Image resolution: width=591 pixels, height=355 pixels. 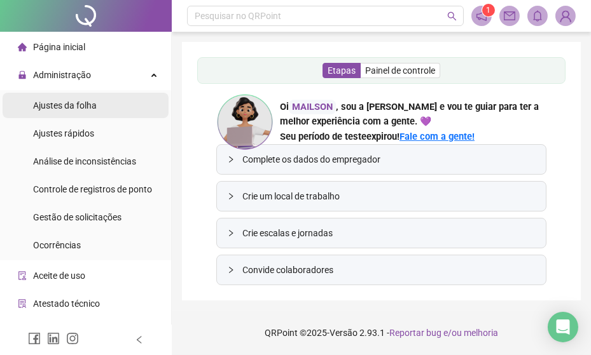 What do you see at coordinates (85, 161) in the screenshot?
I see `span: Análise de inconsistências` at bounding box center [85, 161].